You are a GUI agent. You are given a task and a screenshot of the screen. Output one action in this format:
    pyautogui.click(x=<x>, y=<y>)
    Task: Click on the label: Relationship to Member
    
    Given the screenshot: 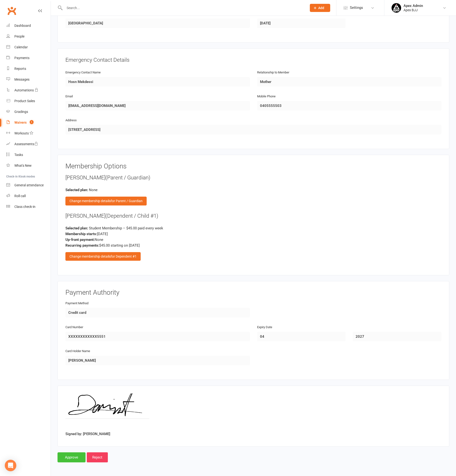 What is the action you would take?
    pyautogui.click(x=273, y=73)
    